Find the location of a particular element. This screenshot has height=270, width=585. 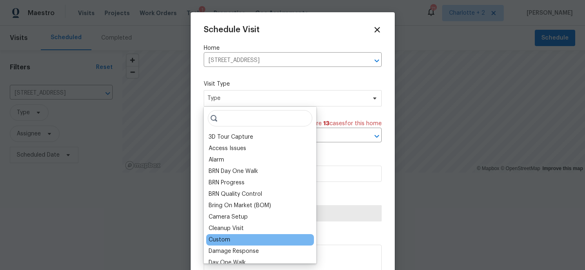

div: Damage Response is located at coordinates (234, 252).